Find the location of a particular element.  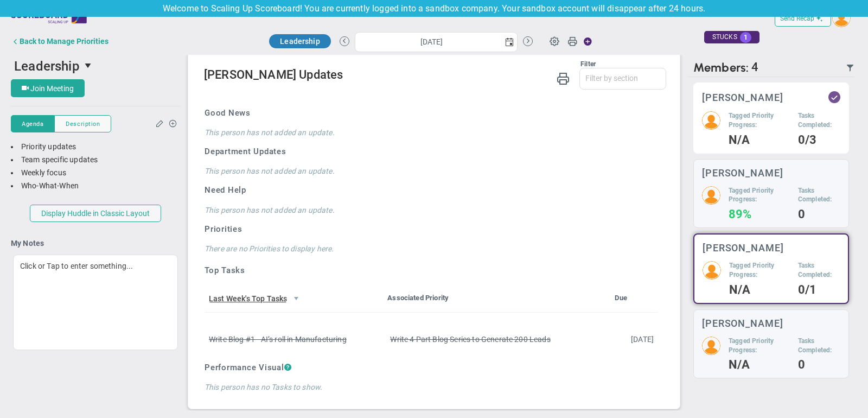

img: 209840.Person.photo is located at coordinates (711, 195).